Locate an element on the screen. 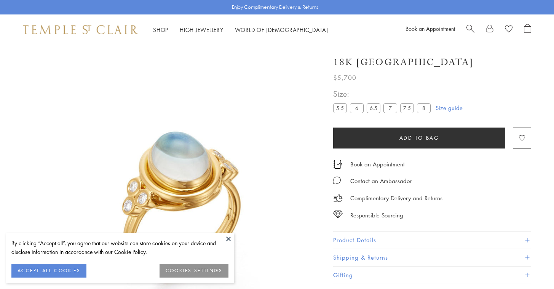 Image resolution: width=554 pixels, height=289 pixels. button: Add to bag is located at coordinates (419, 138).